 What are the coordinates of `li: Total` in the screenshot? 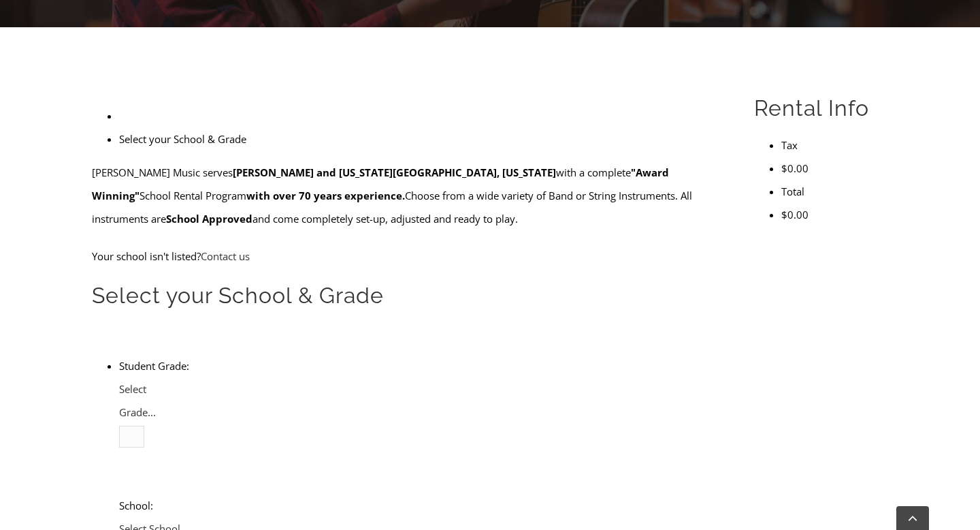 It's located at (835, 191).